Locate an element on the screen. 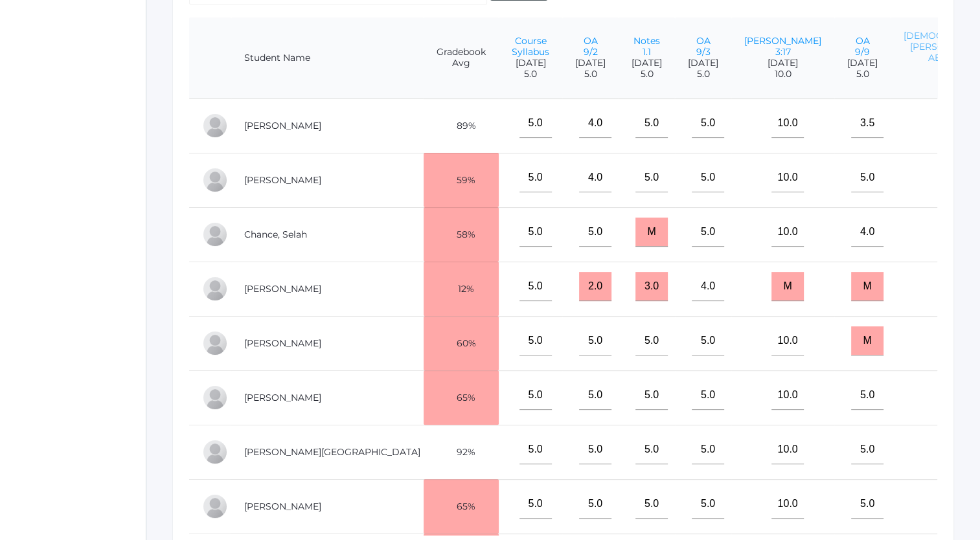 The image size is (980, 540). div: Raelyn Hazen is located at coordinates (215, 398).